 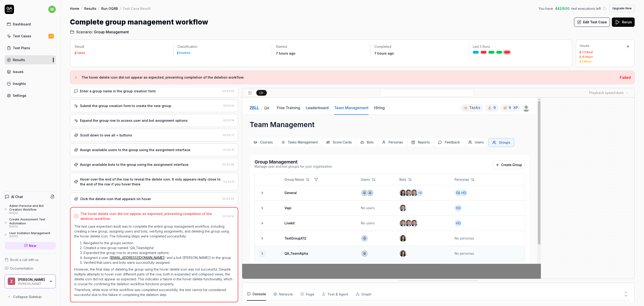 I want to click on button: The hover delete icon did not appear as expected, preventing completion of the deletion workflow., so click(x=345, y=78).